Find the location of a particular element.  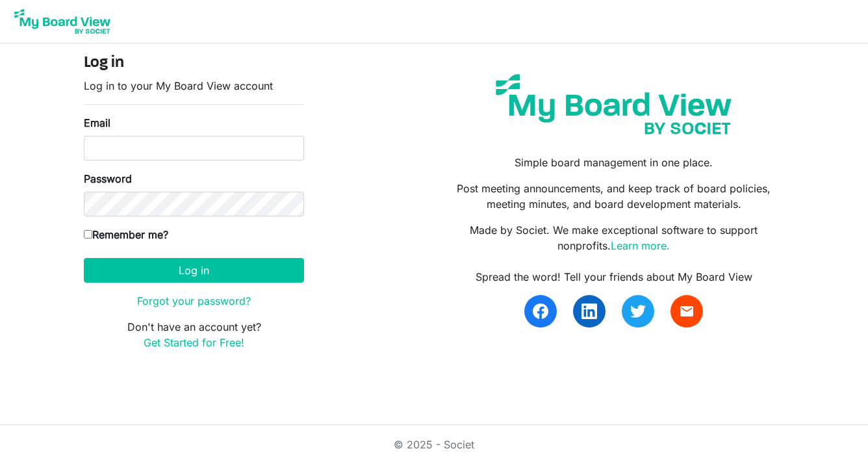

label: Email is located at coordinates (97, 123).